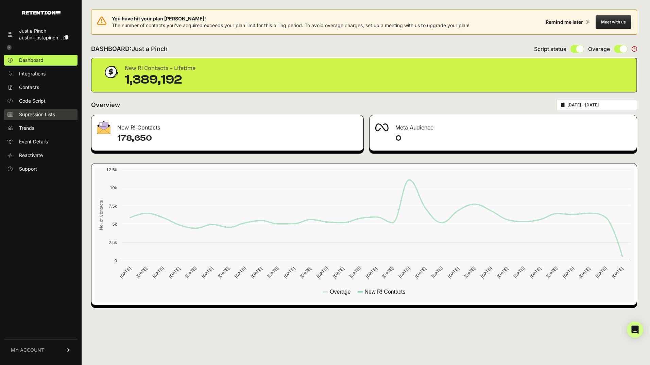  Describe the element at coordinates (41, 74) in the screenshot. I see `a: Integrations` at that location.